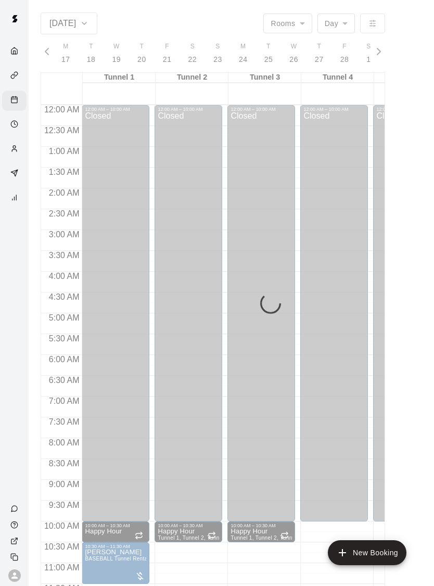 Image resolution: width=434 pixels, height=586 pixels. What do you see at coordinates (91, 59) in the screenshot?
I see `p: 18` at bounding box center [91, 59].